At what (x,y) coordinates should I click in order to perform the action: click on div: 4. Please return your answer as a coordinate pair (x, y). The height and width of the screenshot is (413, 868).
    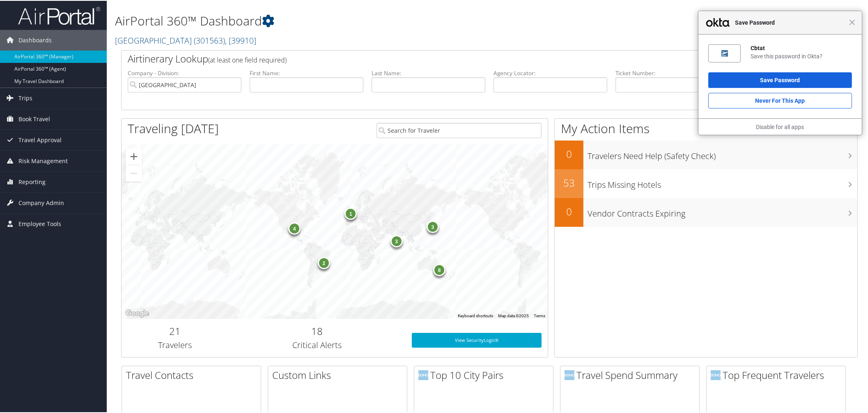
    Looking at the image, I should click on (294, 228).